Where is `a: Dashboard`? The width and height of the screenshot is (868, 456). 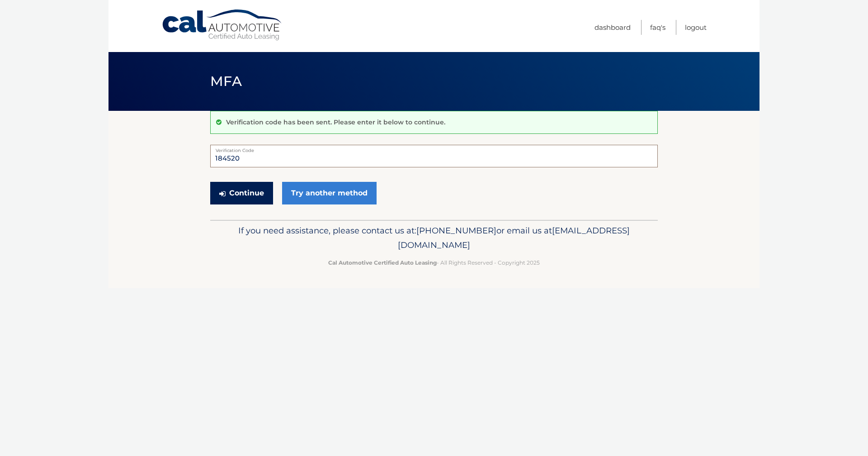 a: Dashboard is located at coordinates (612, 27).